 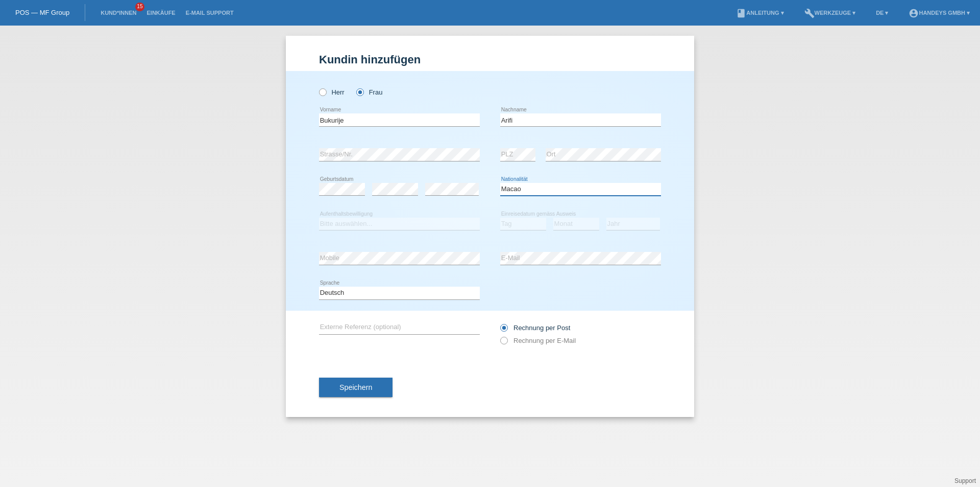 I want to click on span: Speichern, so click(x=356, y=388).